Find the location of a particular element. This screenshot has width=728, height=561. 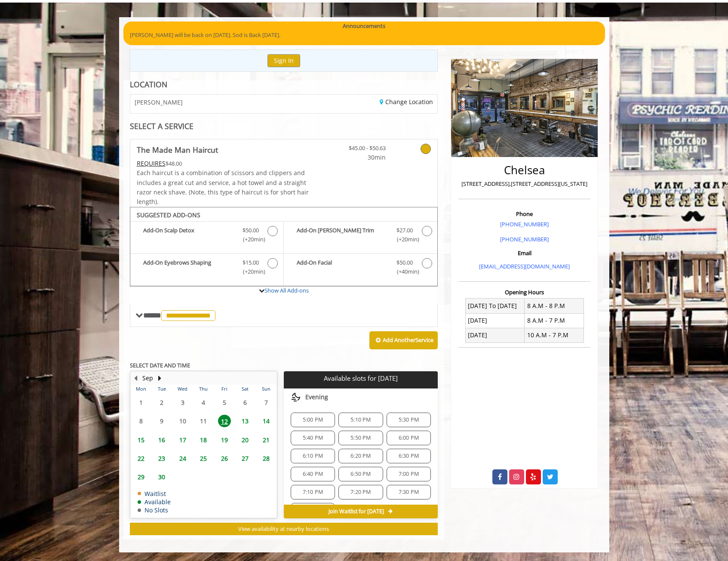

td: Select day12 is located at coordinates (224, 421).